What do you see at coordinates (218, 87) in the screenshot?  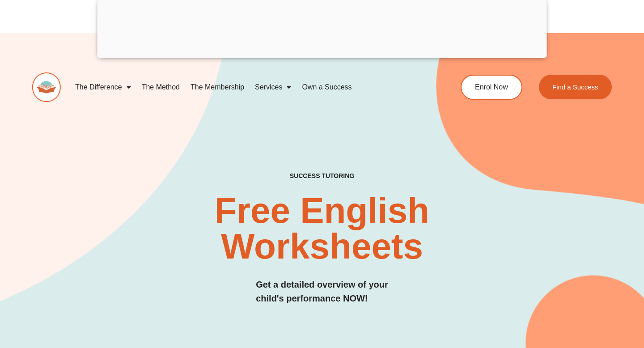 I see `a: The Membership` at bounding box center [218, 87].